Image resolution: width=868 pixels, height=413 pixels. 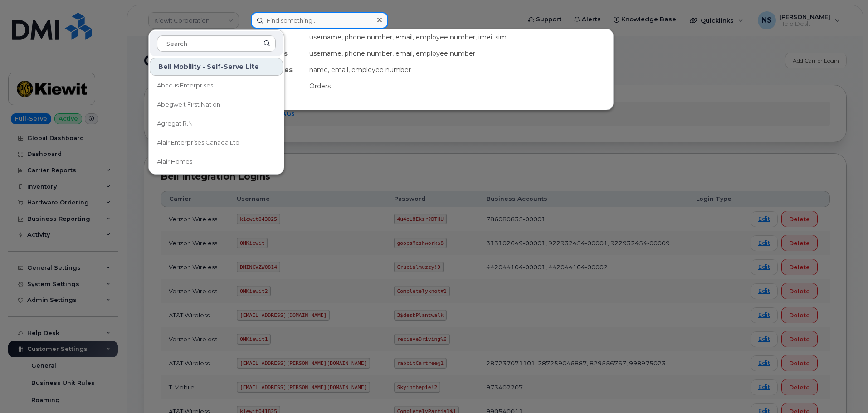 What do you see at coordinates (198, 142) in the screenshot?
I see `span: Alair Enterprises Canada Ltd` at bounding box center [198, 142].